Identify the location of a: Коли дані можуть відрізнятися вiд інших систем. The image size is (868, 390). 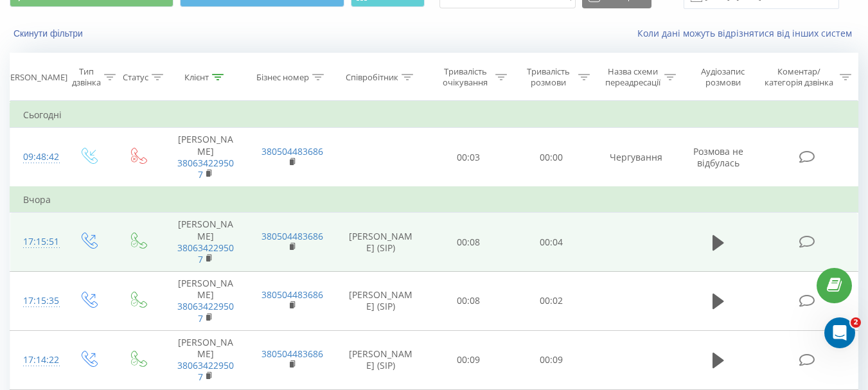
(748, 33).